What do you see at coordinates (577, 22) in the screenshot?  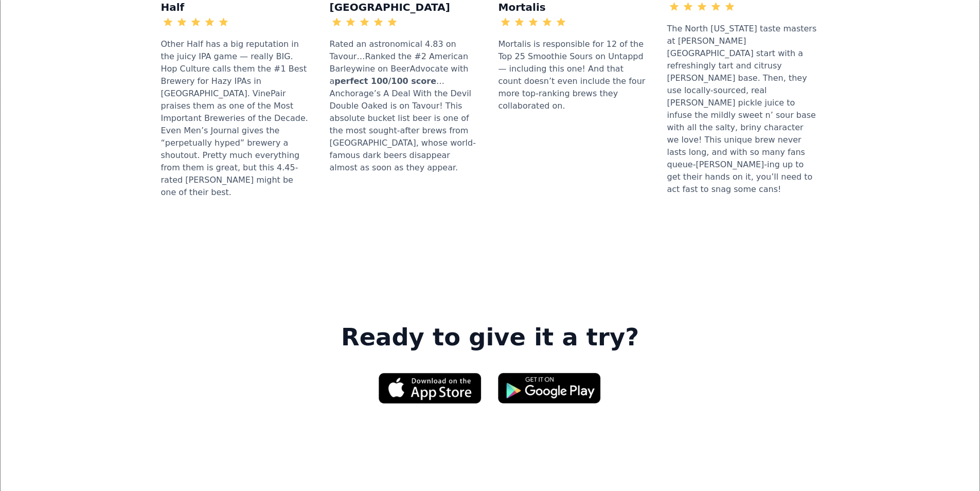 I see `div: 4.48` at bounding box center [577, 22].